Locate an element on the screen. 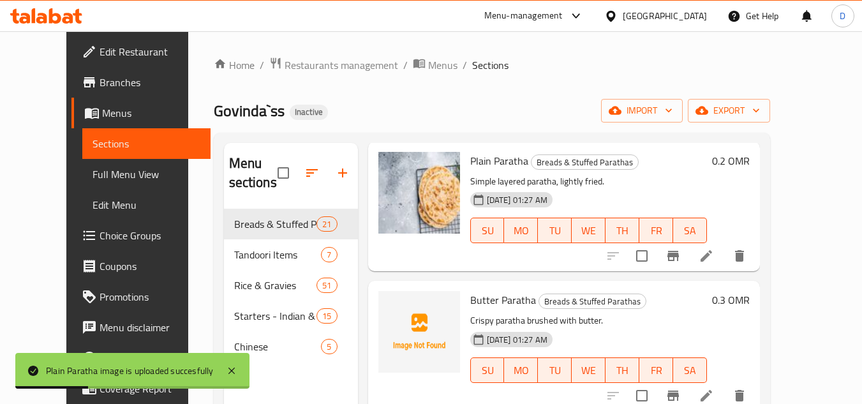 The height and width of the screenshot is (404, 862). a: Branches is located at coordinates (141, 82).